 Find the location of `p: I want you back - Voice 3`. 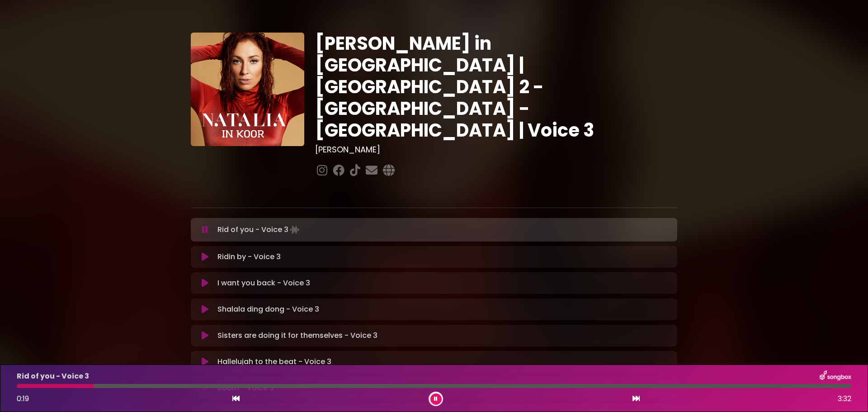

p: I want you back - Voice 3 is located at coordinates (263, 283).